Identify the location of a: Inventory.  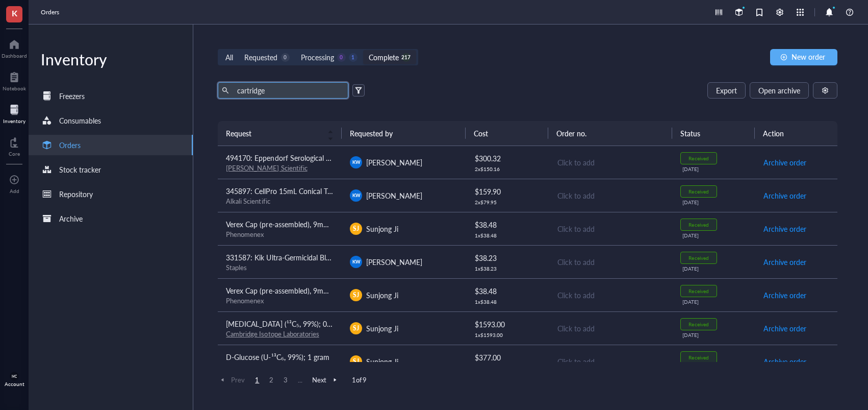
(15, 113).